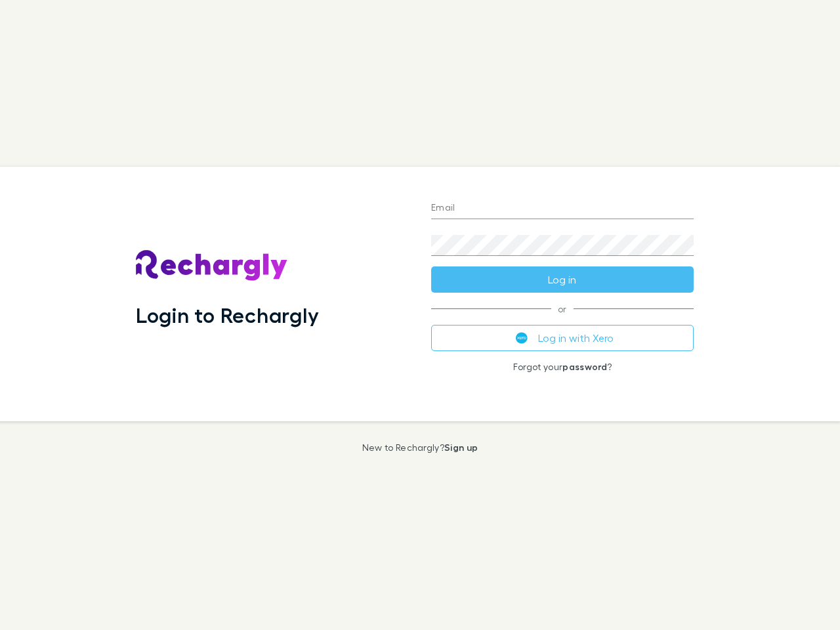 This screenshot has height=630, width=840. I want to click on button: Log in with Xero, so click(563, 338).